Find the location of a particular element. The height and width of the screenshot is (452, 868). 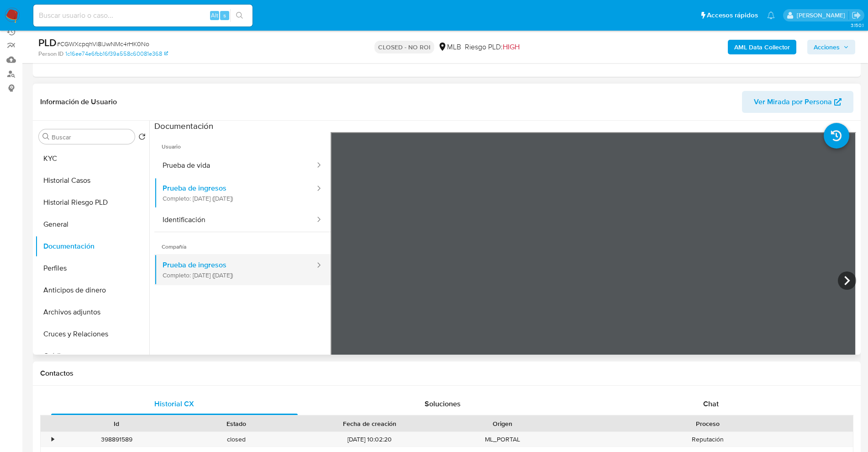

span: Alt is located at coordinates (215, 15).